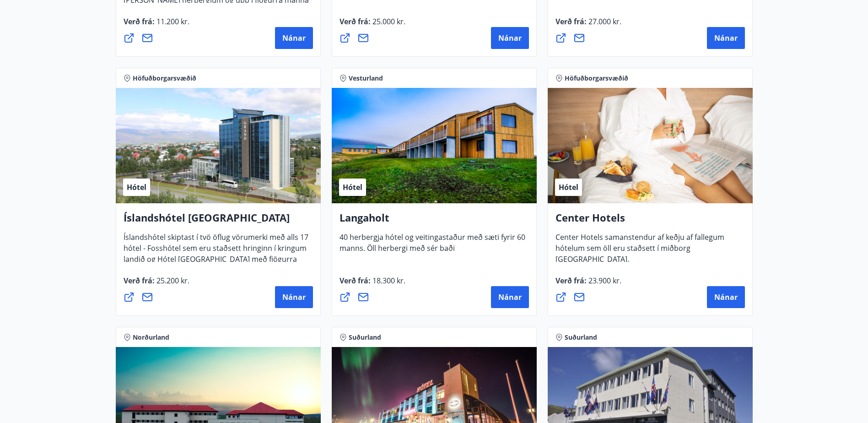 The height and width of the screenshot is (423, 868). What do you see at coordinates (172, 281) in the screenshot?
I see `span: 25.200 kr.` at bounding box center [172, 281].